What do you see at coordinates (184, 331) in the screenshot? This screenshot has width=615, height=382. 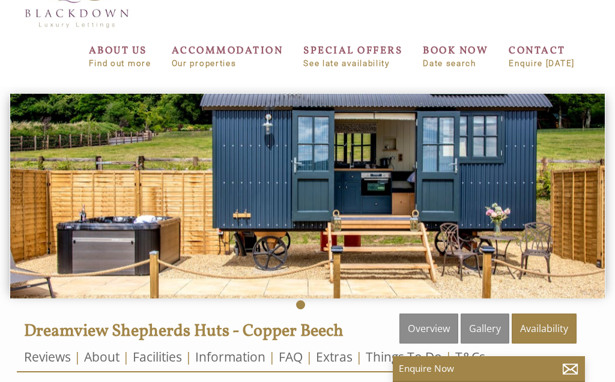 I see `span: Dreamview Shepherds Huts - Copper Beech` at bounding box center [184, 331].